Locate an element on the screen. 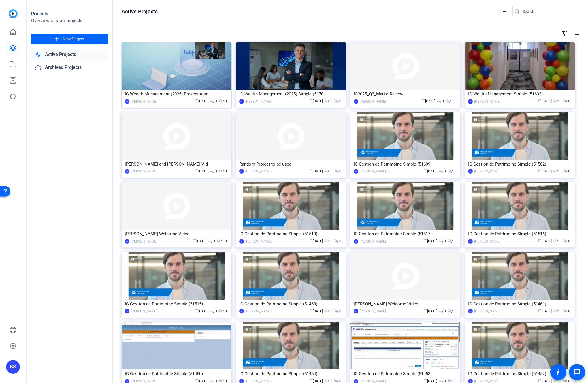 The height and width of the screenshot is (383, 588). div: IG Gestion de Patrimoine Simple (51609) is located at coordinates (405, 164).